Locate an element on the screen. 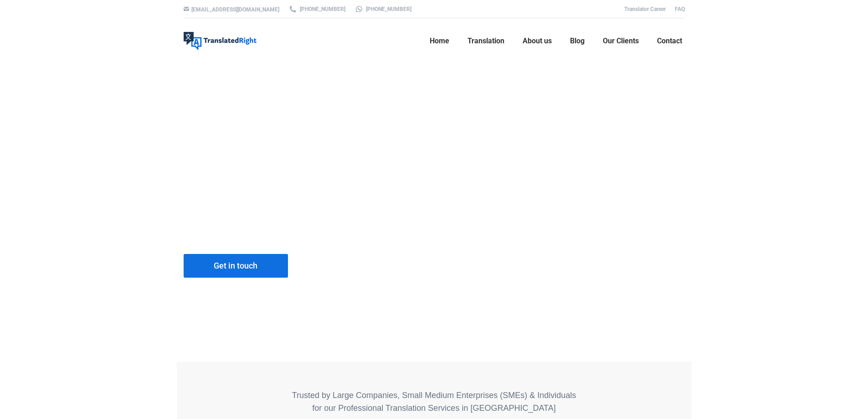  p: Trusted by Large Companies, Small Medium Enterprises (SMEs) & Individuals for our Professional Tr... is located at coordinates (434, 401).